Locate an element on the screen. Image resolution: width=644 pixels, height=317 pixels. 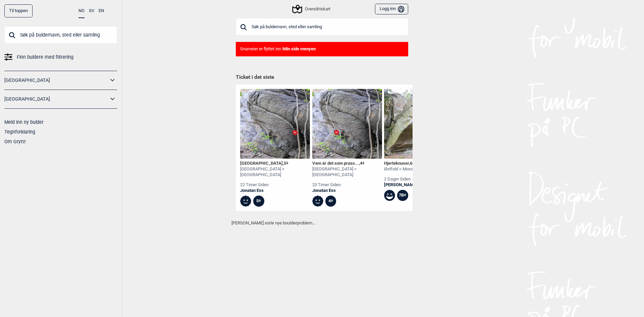
a: Meld inn ny bulder is located at coordinates (24, 122).